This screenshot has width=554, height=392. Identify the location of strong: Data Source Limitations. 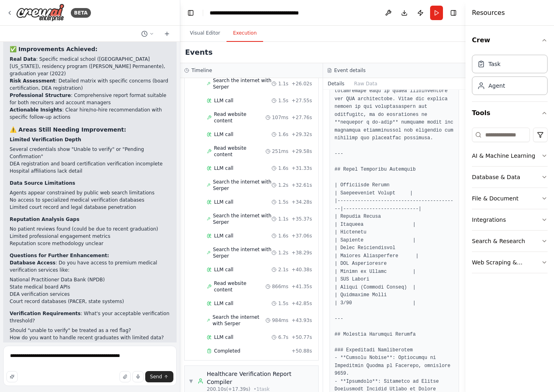
(42, 183).